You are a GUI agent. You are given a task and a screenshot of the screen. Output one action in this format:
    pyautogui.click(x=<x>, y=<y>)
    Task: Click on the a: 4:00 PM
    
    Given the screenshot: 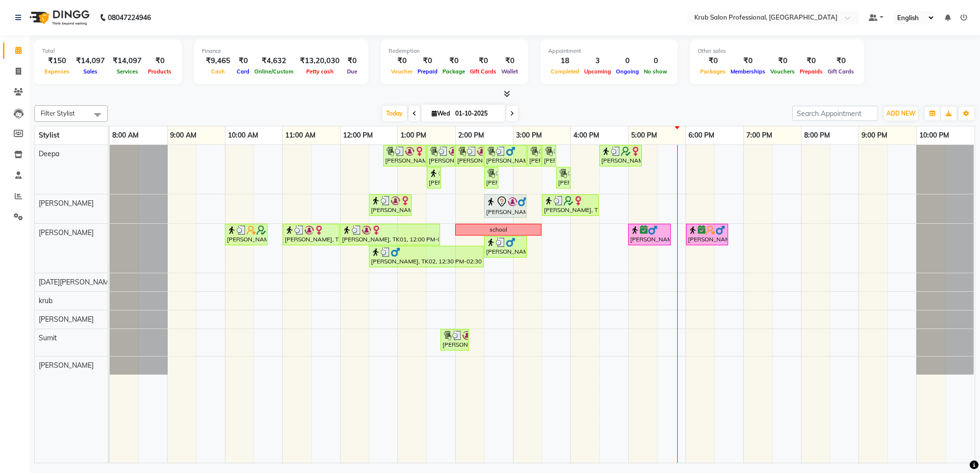 What is the action you would take?
    pyautogui.click(x=586, y=135)
    